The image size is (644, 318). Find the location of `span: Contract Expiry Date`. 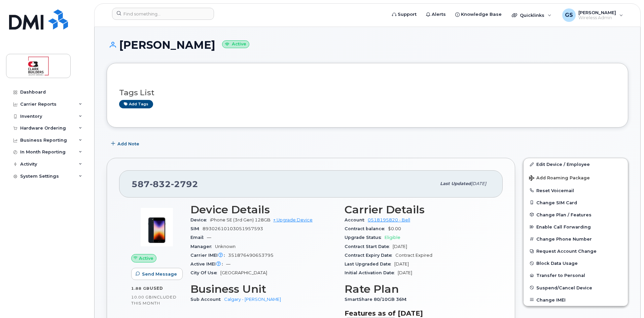

span: Contract Expiry Date is located at coordinates (370, 255).